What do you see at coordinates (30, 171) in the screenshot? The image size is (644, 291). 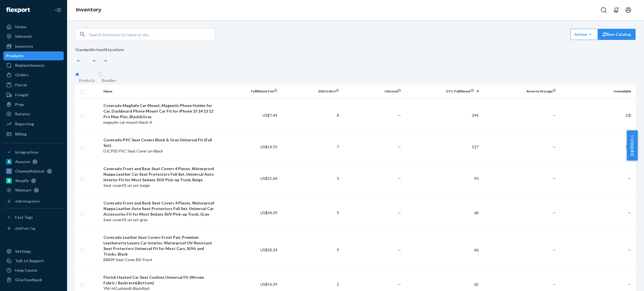 I see `div: ChannelAdvisor` at bounding box center [30, 171].